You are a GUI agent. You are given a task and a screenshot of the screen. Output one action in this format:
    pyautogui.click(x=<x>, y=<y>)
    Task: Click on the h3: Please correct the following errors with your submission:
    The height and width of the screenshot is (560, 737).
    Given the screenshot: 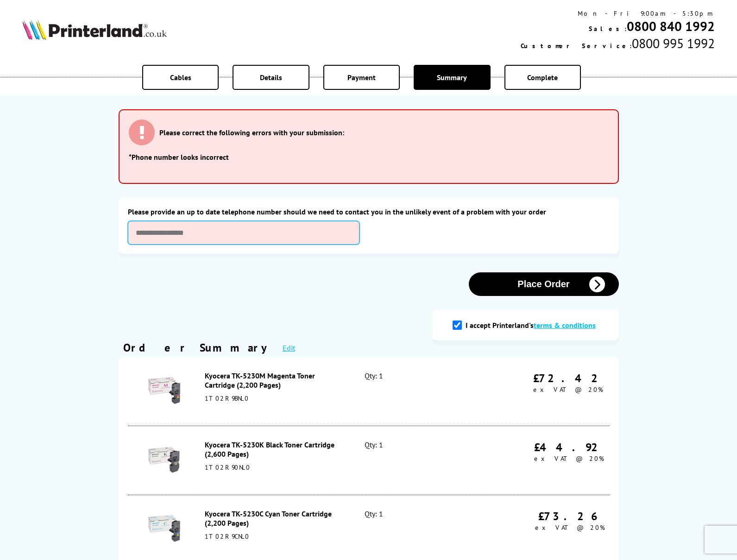 What is the action you would take?
    pyautogui.click(x=251, y=132)
    